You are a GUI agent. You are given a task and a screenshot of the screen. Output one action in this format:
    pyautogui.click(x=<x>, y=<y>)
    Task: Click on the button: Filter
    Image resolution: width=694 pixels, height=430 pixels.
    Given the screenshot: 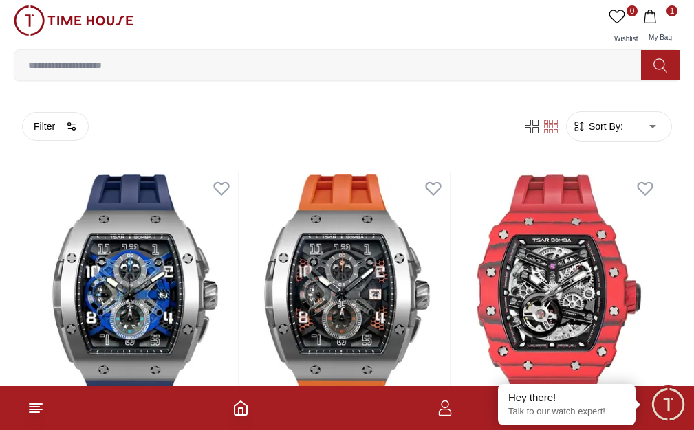 What is the action you would take?
    pyautogui.click(x=55, y=127)
    